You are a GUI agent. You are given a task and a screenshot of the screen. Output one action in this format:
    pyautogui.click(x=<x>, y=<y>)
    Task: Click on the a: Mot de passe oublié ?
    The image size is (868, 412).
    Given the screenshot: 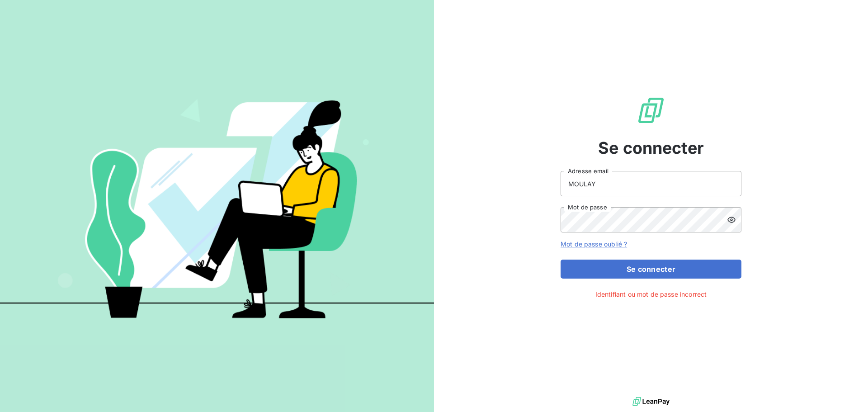 What is the action you would take?
    pyautogui.click(x=593, y=244)
    